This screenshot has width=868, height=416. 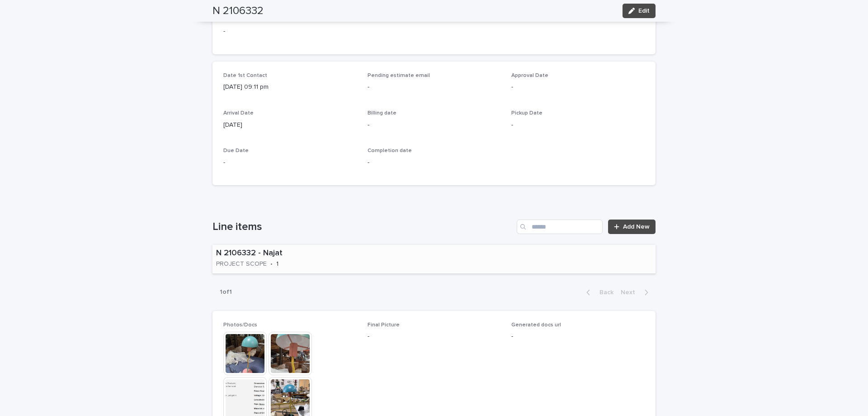 What do you see at coordinates (241, 263) in the screenshot?
I see `p: PROJECT SCOPE` at bounding box center [241, 263].